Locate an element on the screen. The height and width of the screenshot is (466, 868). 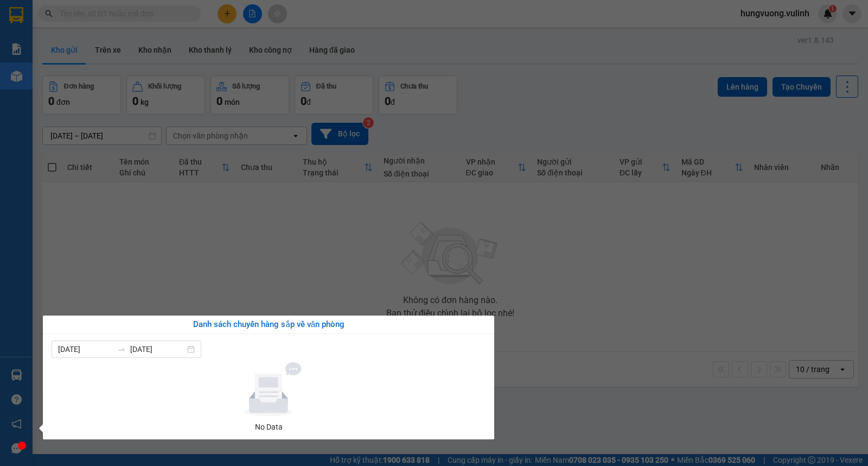
span: to is located at coordinates (121, 349).